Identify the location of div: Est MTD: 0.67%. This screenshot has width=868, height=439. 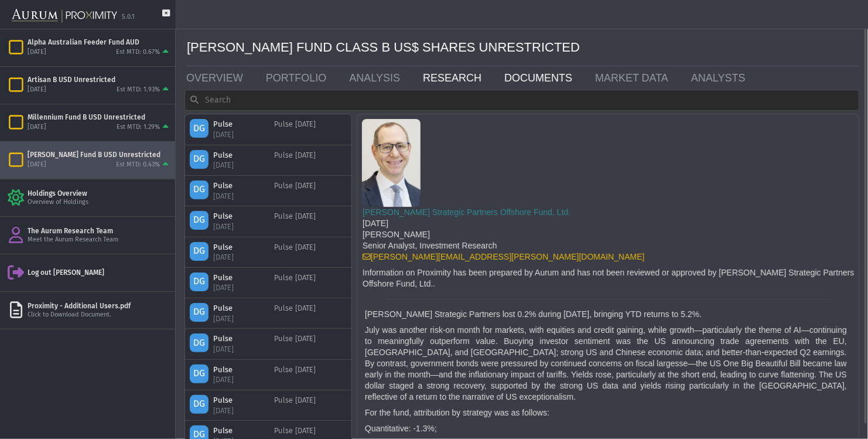
(138, 52).